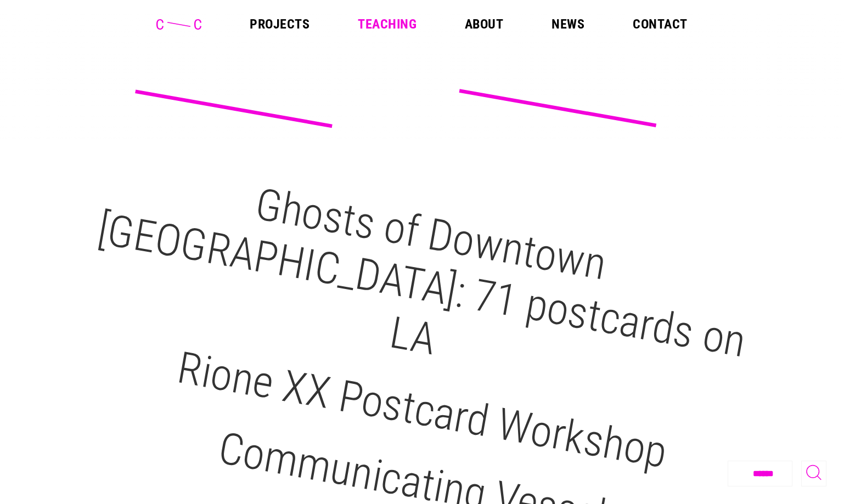 The width and height of the screenshot is (844, 504). What do you see at coordinates (387, 24) in the screenshot?
I see `a: Teaching` at bounding box center [387, 24].